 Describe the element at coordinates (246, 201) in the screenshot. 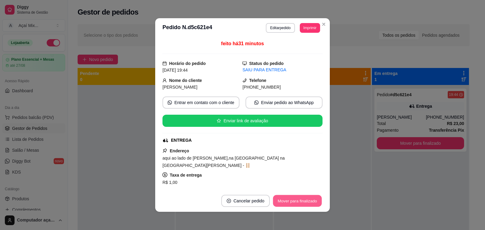

I see `button: close-circleCancelar pedido` at that location.